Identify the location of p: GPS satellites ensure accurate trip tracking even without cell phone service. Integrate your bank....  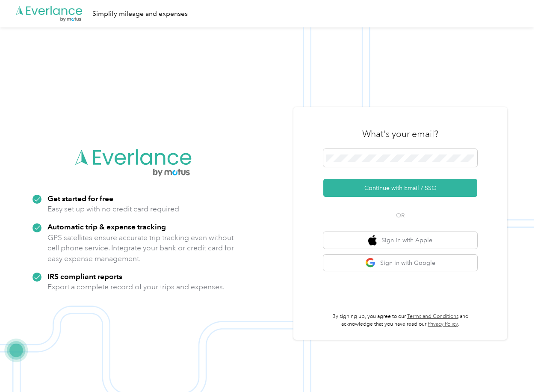
(141, 248).